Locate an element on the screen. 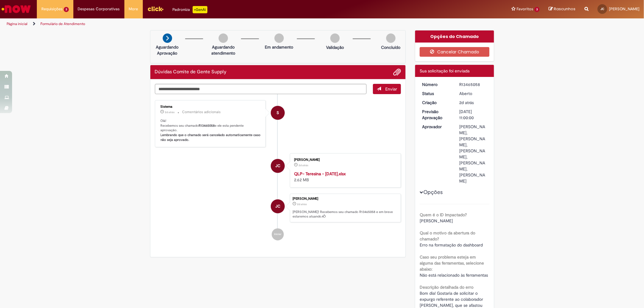 This screenshot has width=644, height=308. div: R13465058 is located at coordinates (473, 84).